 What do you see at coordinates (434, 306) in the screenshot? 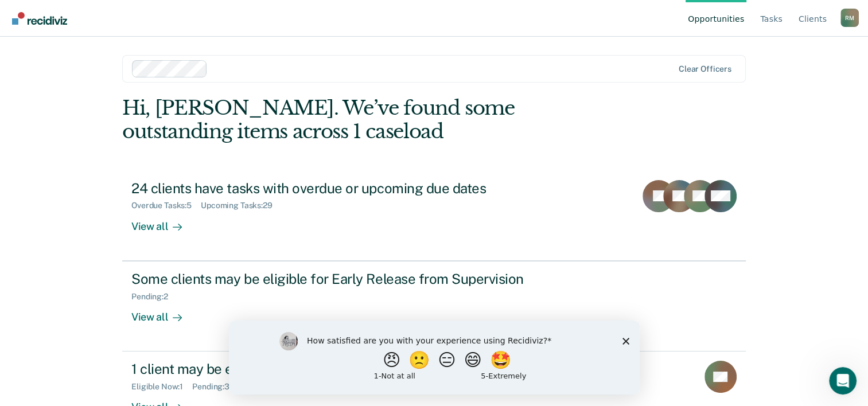
I see `a: Some clients may be eligible for Early Release from SupervisionPending:2View all` at bounding box center [434, 306].